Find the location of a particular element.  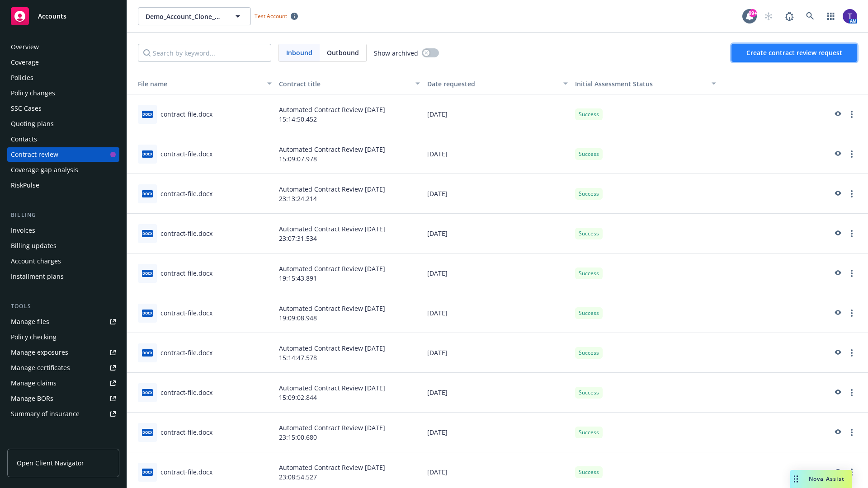

a: Summary of insurance is located at coordinates (63, 414).